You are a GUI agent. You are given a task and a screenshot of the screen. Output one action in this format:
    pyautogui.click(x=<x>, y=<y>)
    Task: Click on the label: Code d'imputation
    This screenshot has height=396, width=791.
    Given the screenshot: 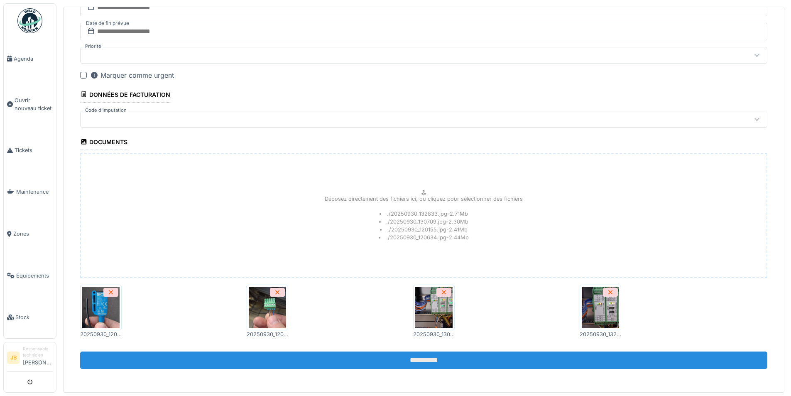 What is the action you would take?
    pyautogui.click(x=106, y=110)
    